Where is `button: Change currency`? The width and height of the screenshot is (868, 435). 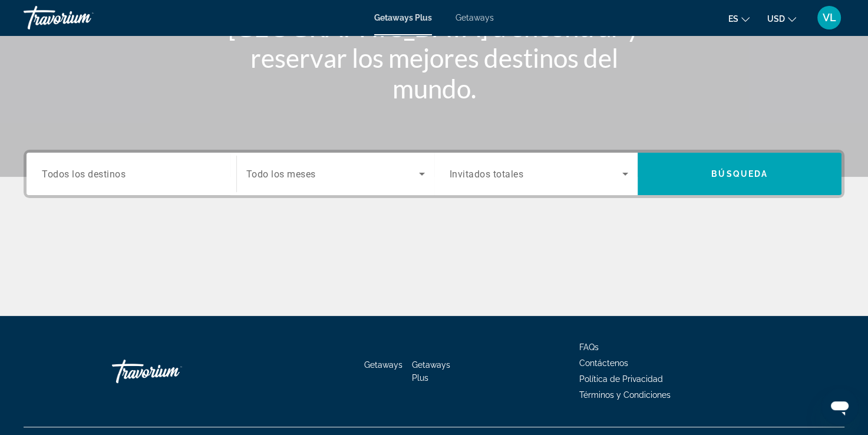
button: Change currency is located at coordinates (781, 18).